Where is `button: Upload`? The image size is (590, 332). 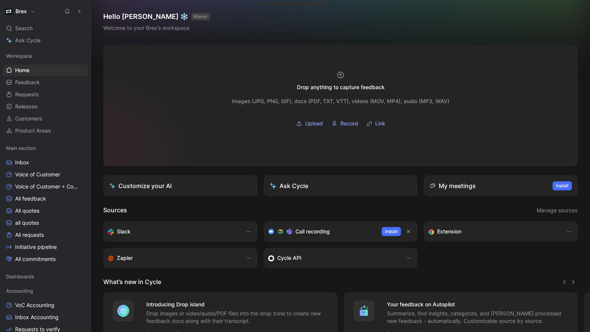
button: Upload is located at coordinates (309, 124).